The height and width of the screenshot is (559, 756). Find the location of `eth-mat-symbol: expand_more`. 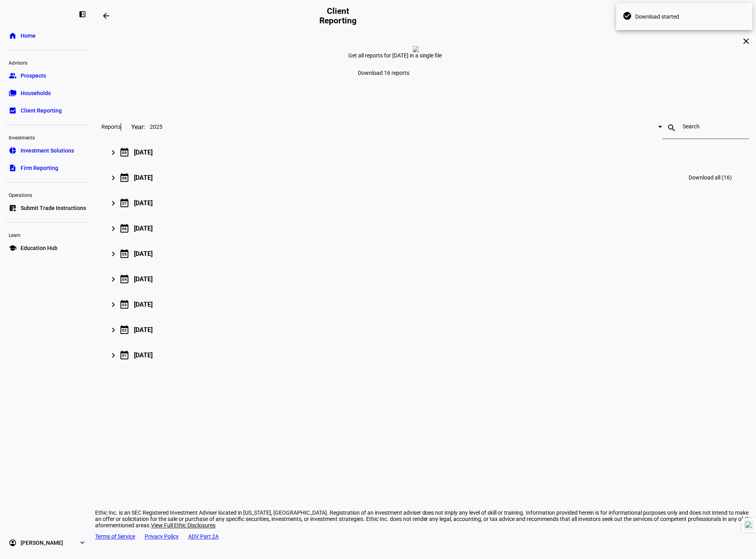

eth-mat-symbol: expand_more is located at coordinates (82, 543).